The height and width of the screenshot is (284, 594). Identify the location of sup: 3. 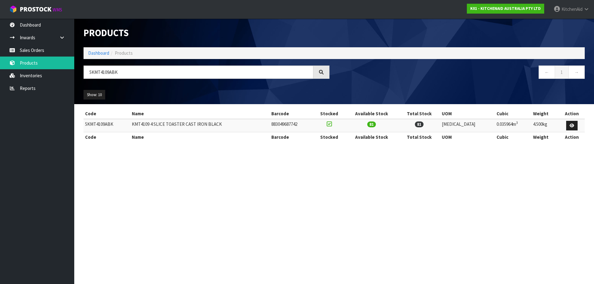
(517, 123).